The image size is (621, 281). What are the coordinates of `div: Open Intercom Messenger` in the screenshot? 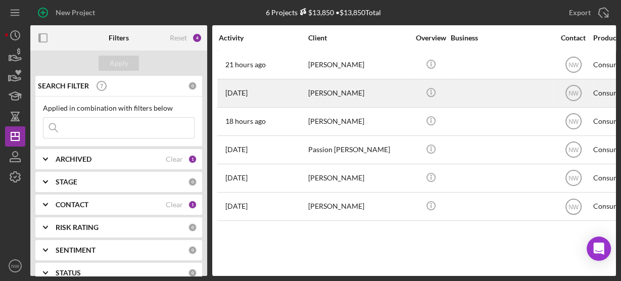 It's located at (599, 249).